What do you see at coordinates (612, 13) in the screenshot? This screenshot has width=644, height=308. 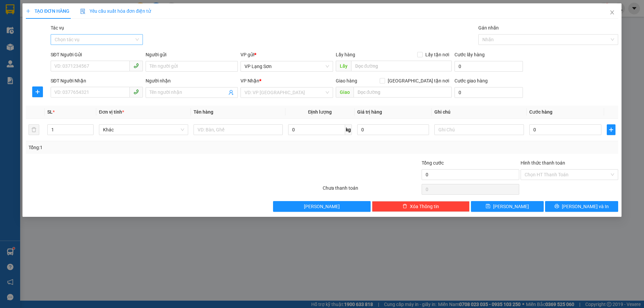 I see `button: Close` at bounding box center [612, 13].